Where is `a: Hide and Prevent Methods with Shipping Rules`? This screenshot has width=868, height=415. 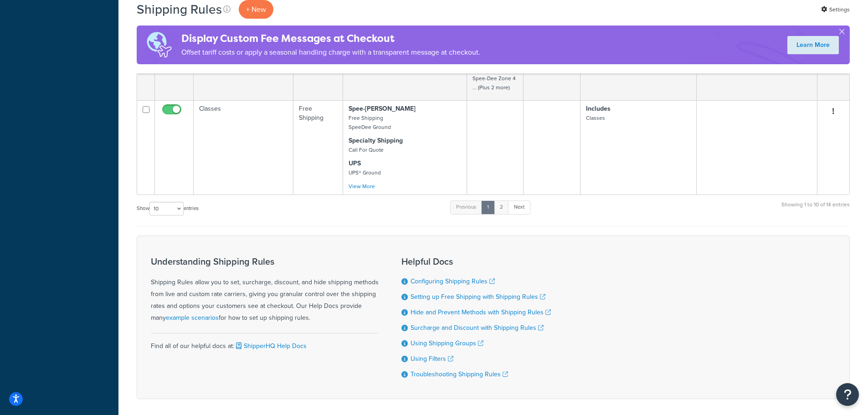 a: Hide and Prevent Methods with Shipping Rules is located at coordinates (481, 312).